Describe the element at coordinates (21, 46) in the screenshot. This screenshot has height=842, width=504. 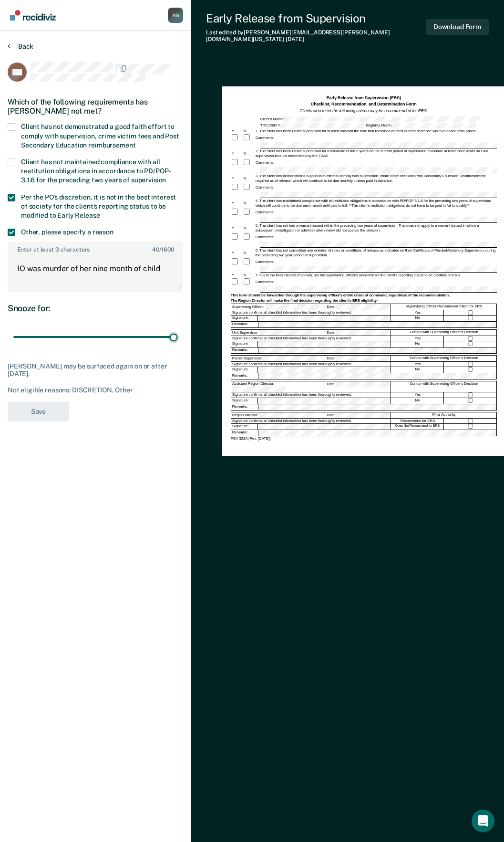
I see `button: Back` at that location.